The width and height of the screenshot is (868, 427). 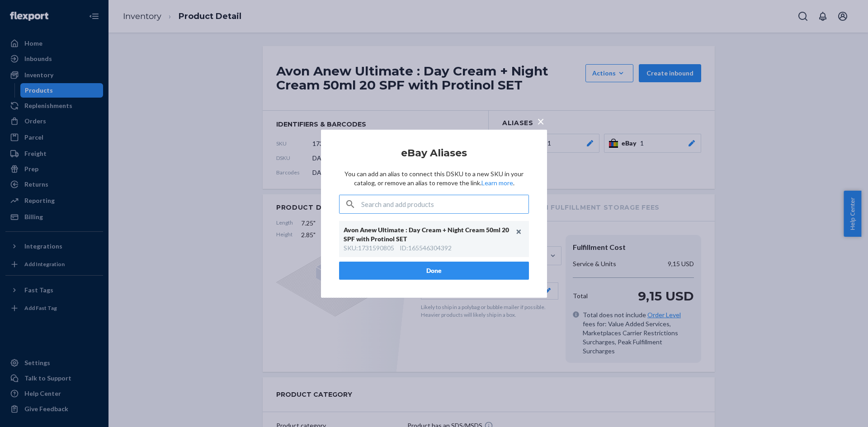 I want to click on p: You can add an alias to connect this DSKU to a new SKU in your catalog, or remove an alias to rem..., so click(x=434, y=179).